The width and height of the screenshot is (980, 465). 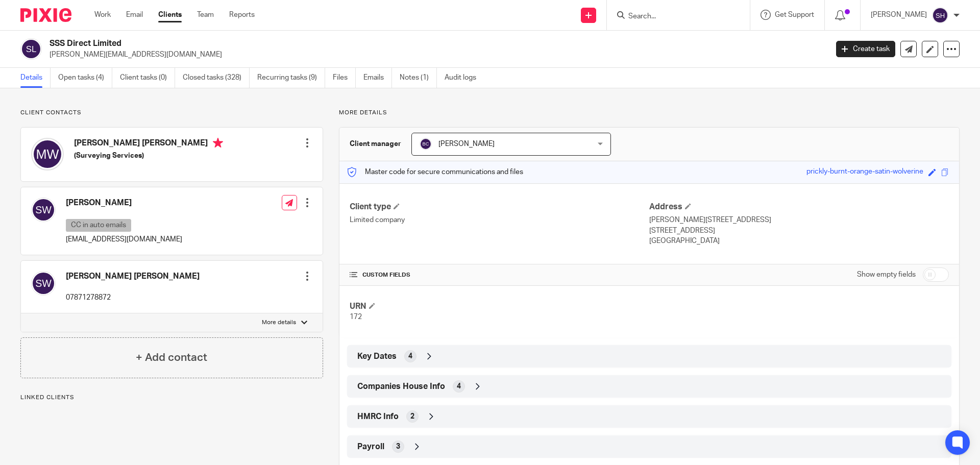 I want to click on span: Companies House Info, so click(x=401, y=386).